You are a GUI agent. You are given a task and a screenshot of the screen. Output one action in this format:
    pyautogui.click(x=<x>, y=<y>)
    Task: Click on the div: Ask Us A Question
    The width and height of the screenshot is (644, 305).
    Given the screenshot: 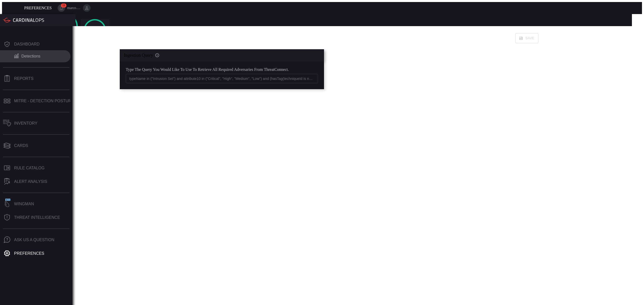 What is the action you would take?
    pyautogui.click(x=34, y=240)
    